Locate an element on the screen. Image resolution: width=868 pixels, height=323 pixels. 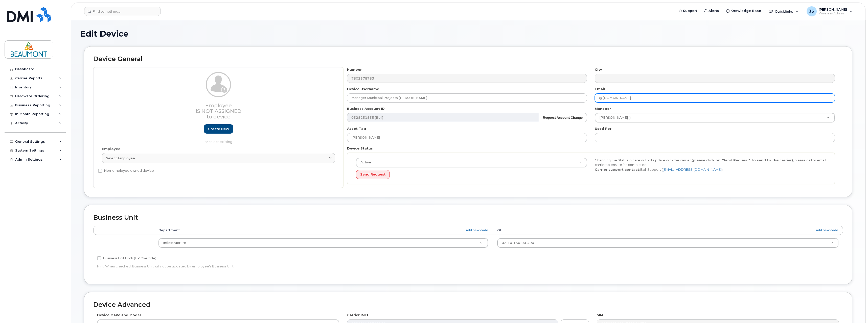
h3: Employee is located at coordinates (218, 111).